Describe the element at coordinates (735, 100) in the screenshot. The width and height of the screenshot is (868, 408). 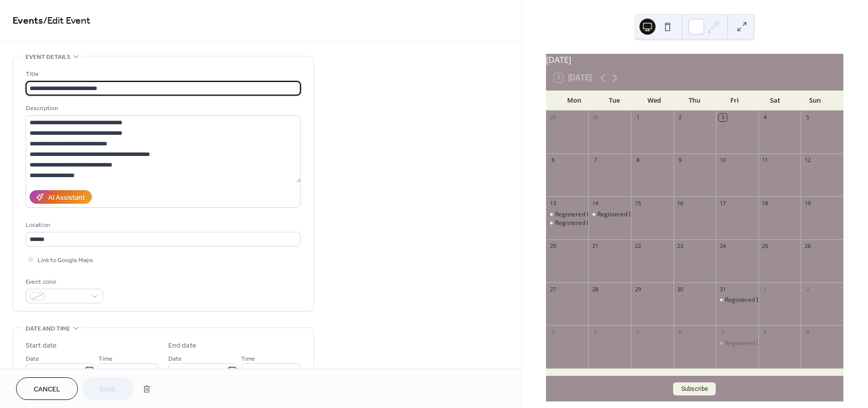
I see `div: Fri` at that location.